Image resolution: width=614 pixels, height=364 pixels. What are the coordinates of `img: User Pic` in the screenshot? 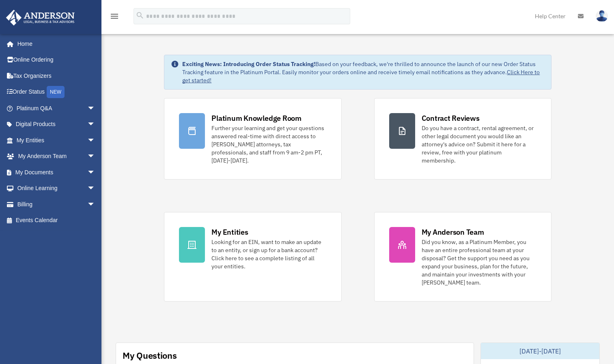 It's located at (602, 16).